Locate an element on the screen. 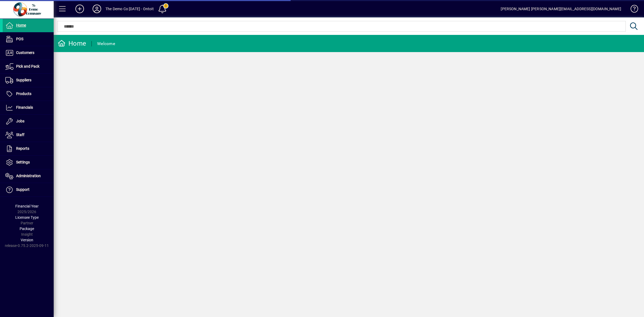  a: Suppliers is located at coordinates (28, 80).